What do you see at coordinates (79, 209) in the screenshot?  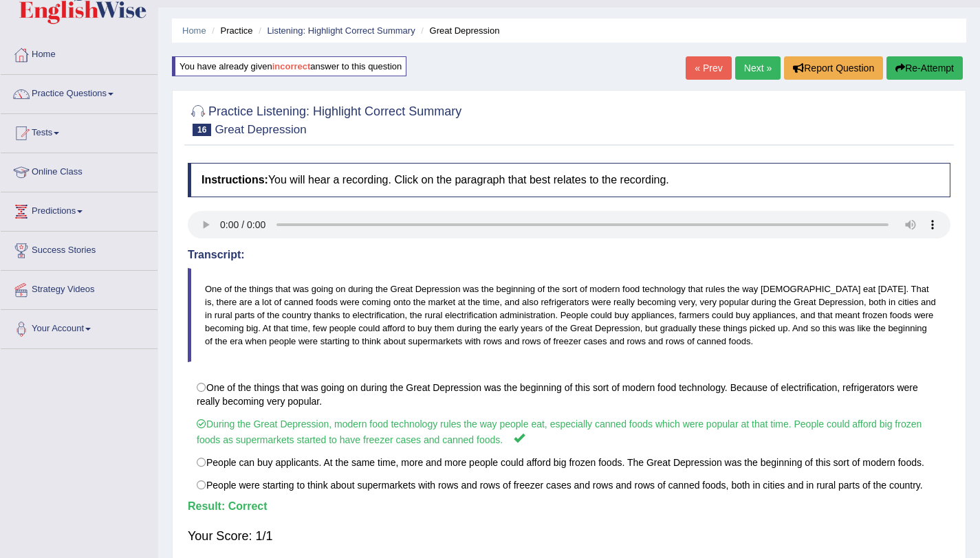 I see `a: Predictions` at bounding box center [79, 209].